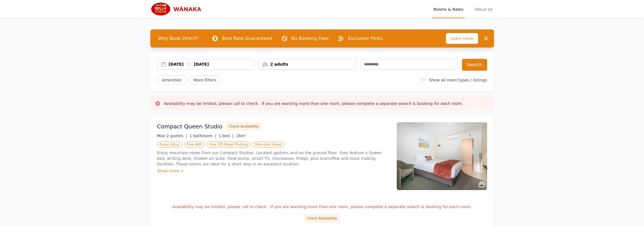 The width and height of the screenshot is (644, 226). Describe the element at coordinates (274, 171) in the screenshot. I see `div: Show more >` at that location.